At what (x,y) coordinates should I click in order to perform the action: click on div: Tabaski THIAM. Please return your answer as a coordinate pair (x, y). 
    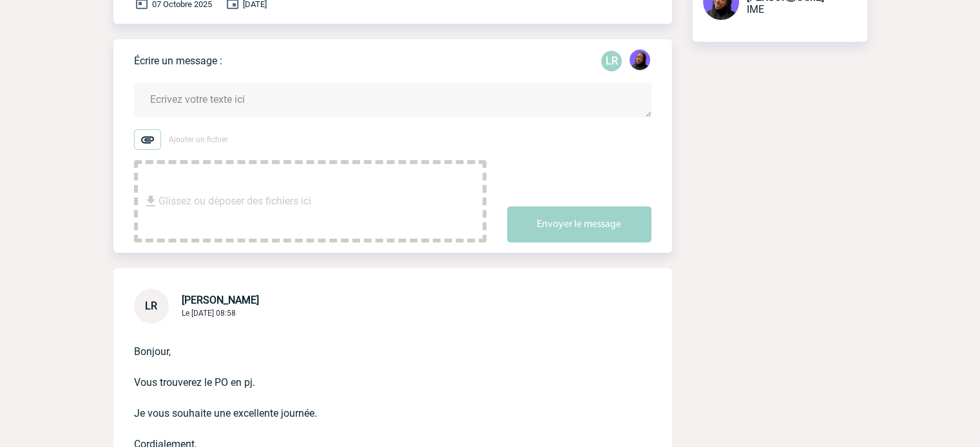
    Looking at the image, I should click on (640, 61).